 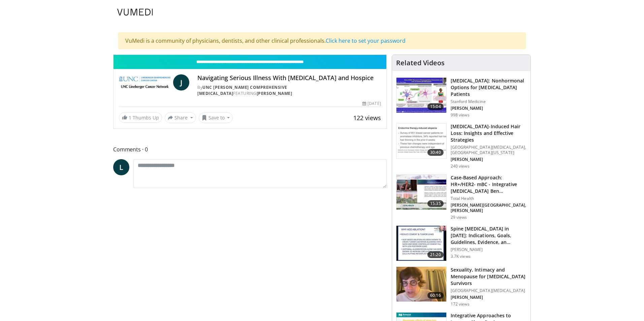 What do you see at coordinates (488, 199) in the screenshot?
I see `p: Total Health` at bounding box center [488, 199].